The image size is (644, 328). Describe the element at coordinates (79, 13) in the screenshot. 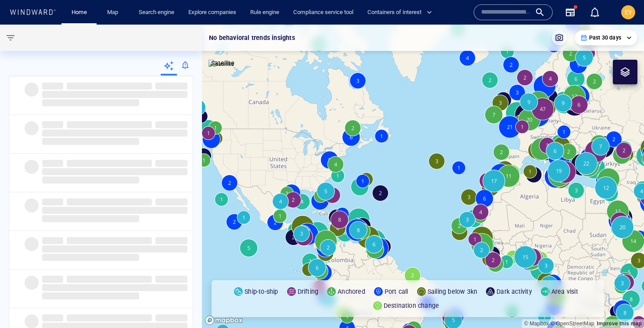

I see `button: Home` at that location.